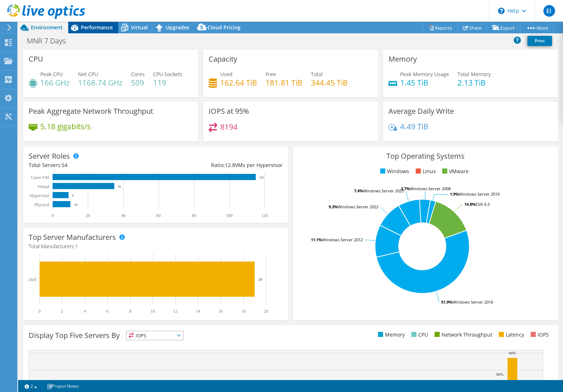  What do you see at coordinates (178, 27) in the screenshot?
I see `span: Upgrades` at bounding box center [178, 27].